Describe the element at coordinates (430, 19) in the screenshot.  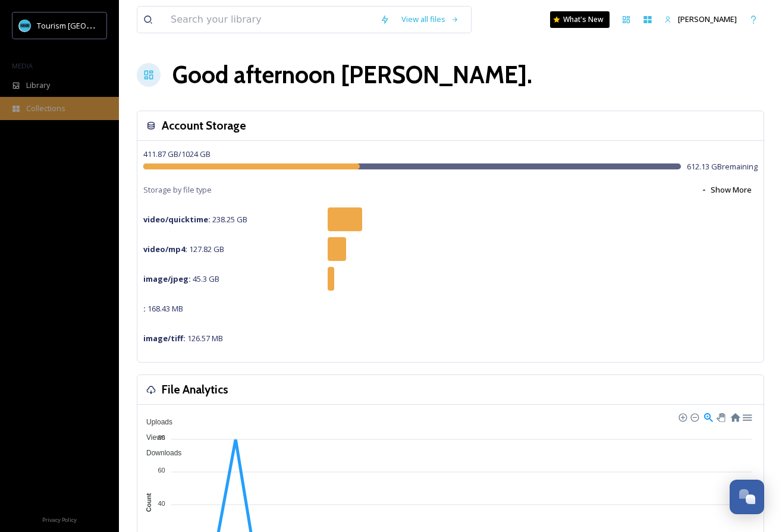
I see `div: View all files` at that location.